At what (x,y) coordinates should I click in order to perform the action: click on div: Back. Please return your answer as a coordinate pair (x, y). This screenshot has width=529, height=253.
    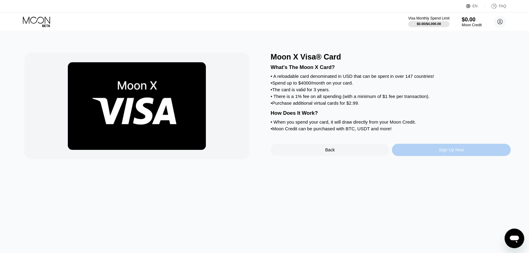
    Looking at the image, I should click on (330, 150).